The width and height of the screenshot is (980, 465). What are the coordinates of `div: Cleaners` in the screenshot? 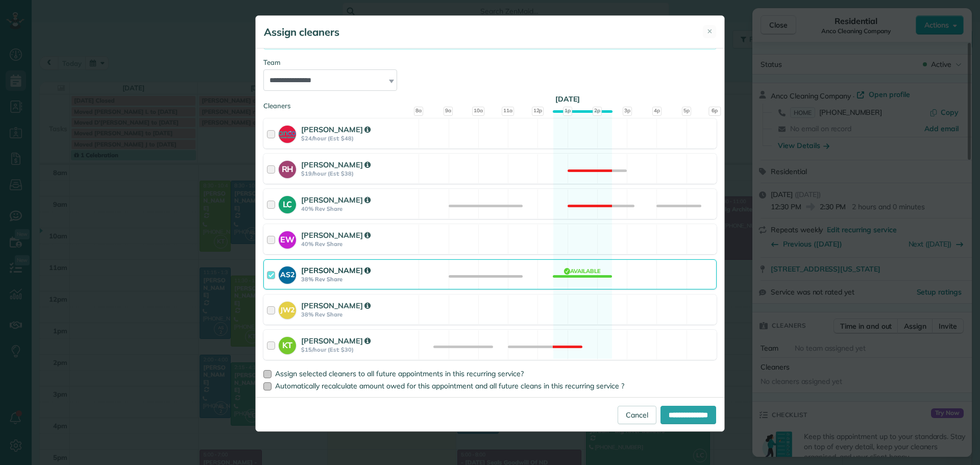 It's located at (490, 103).